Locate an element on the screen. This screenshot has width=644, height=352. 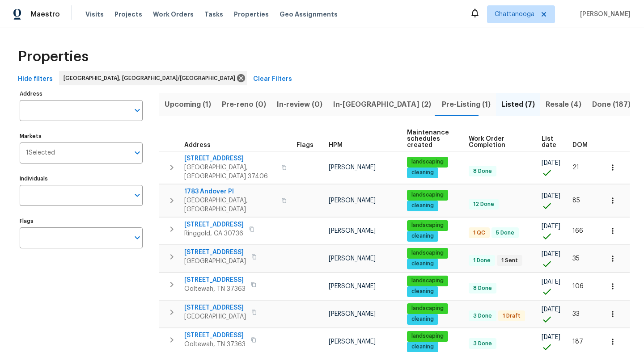
span: Work Orders is located at coordinates (173, 14).